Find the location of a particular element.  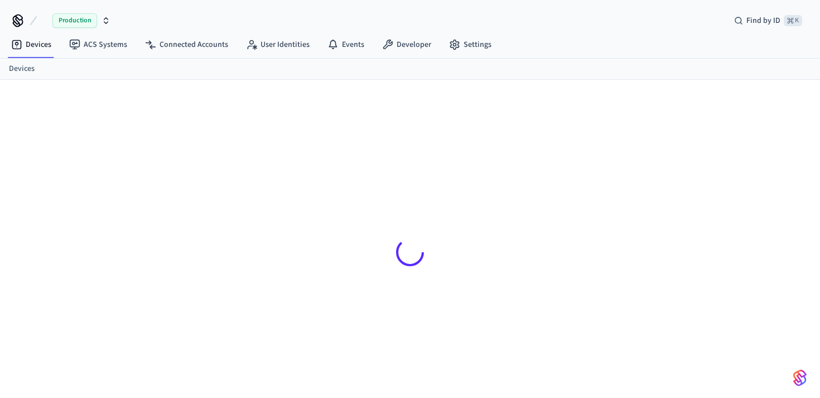

span: Find by ID is located at coordinates (763, 21).